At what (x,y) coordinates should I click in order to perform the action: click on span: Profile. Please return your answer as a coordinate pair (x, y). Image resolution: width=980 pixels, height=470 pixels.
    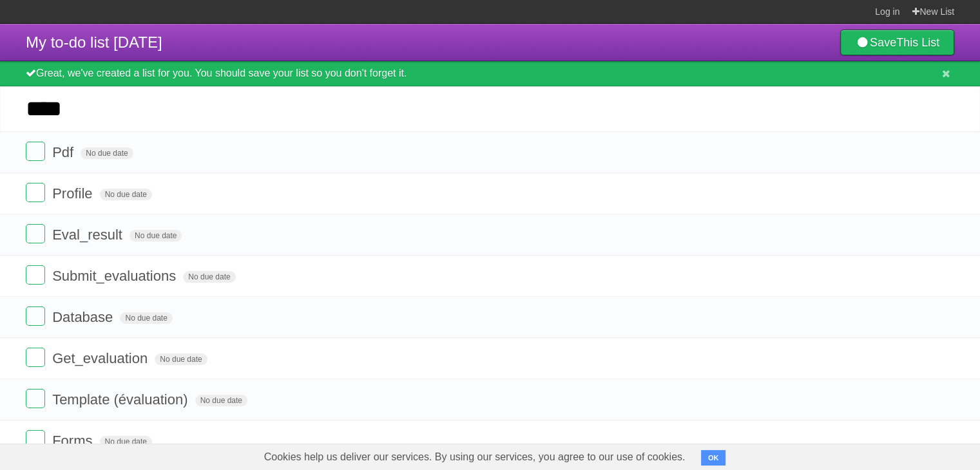
    Looking at the image, I should click on (73, 193).